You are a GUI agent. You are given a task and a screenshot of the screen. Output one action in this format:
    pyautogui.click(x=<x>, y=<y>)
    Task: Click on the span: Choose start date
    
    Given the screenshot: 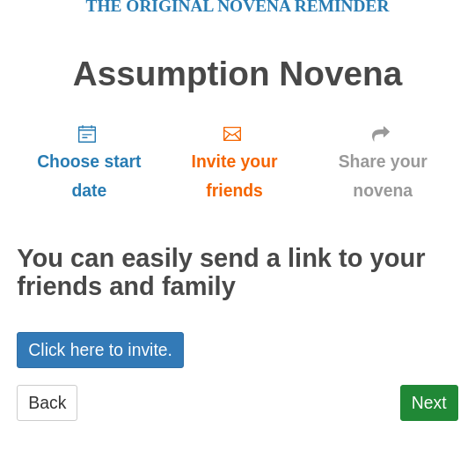 What is the action you would take?
    pyautogui.click(x=89, y=176)
    